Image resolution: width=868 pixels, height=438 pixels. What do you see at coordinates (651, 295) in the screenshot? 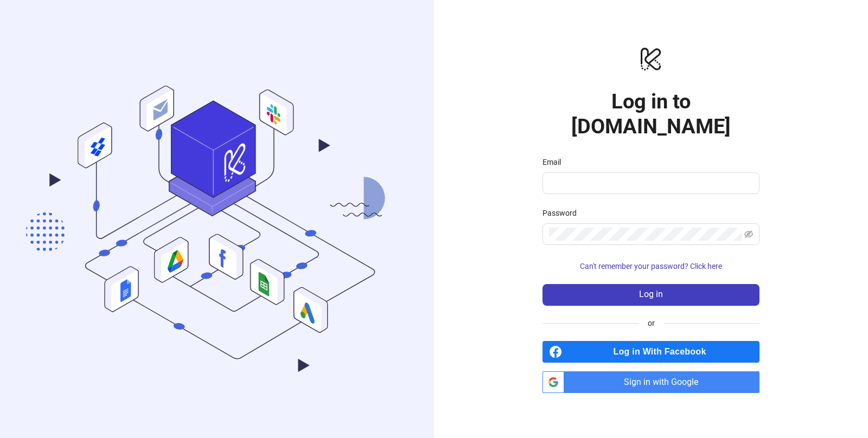
I see `span: Log in` at bounding box center [651, 295].